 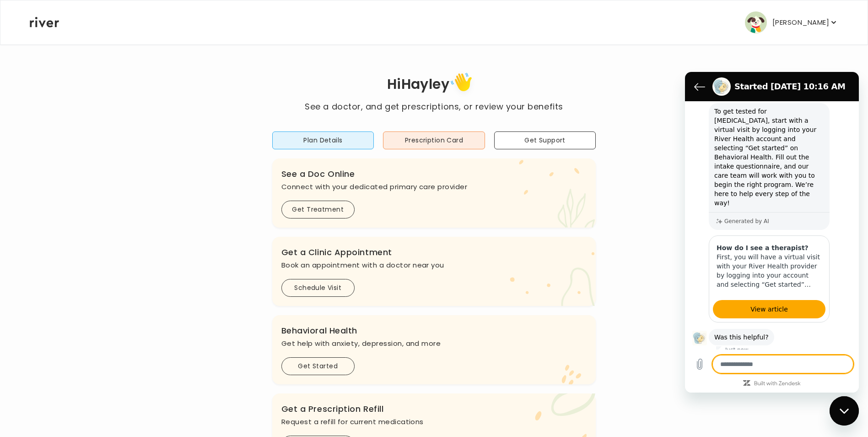 What do you see at coordinates (434, 140) in the screenshot?
I see `button: Prescription Card` at bounding box center [434, 140].